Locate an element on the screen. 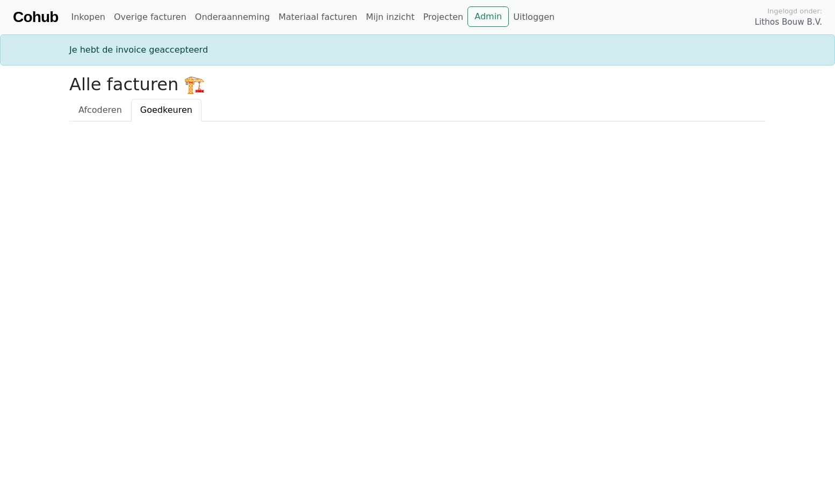  a: Admin is located at coordinates (488, 17).